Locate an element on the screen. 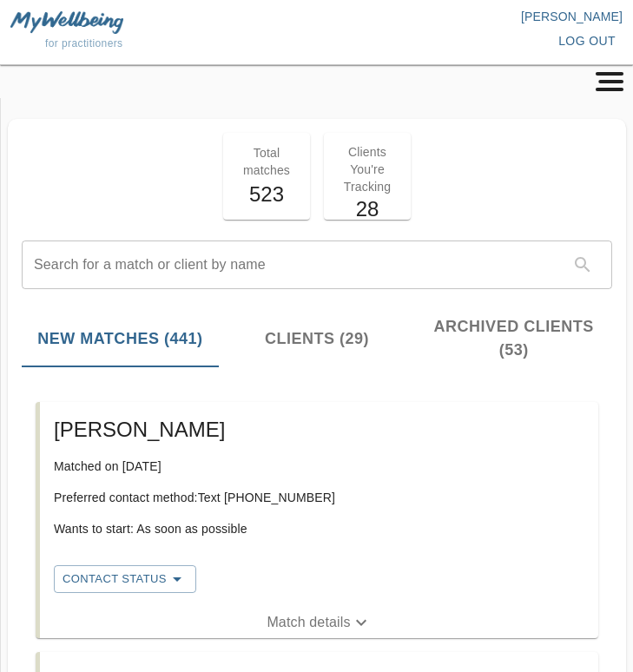  button: Contact Status is located at coordinates (125, 579).